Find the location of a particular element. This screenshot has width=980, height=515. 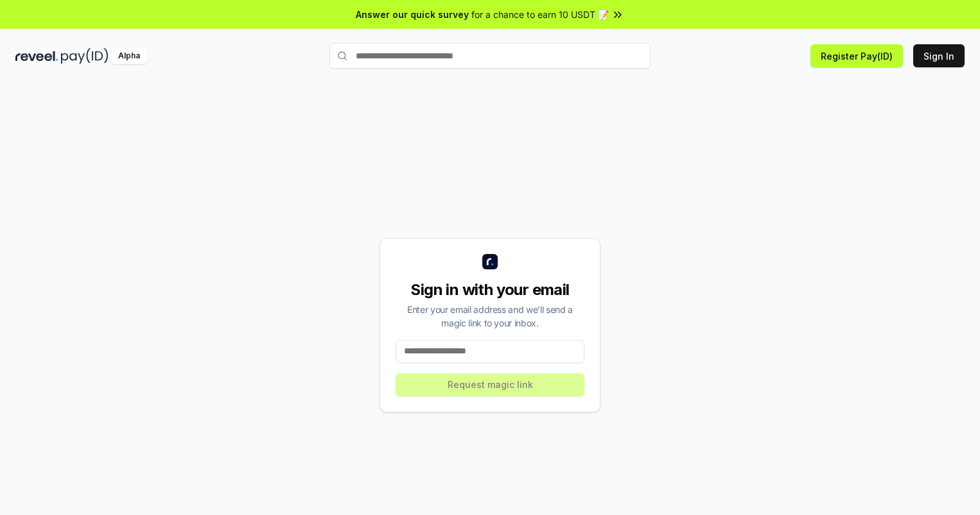

img: pay_id is located at coordinates (85, 56).